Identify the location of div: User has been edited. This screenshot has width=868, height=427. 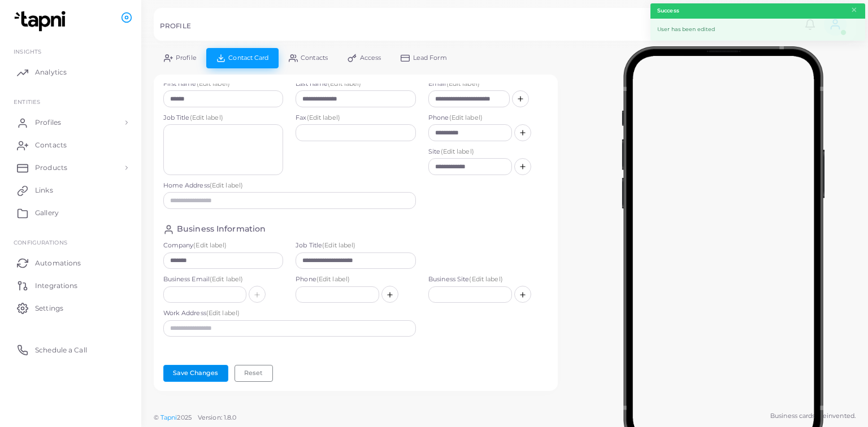
(758, 29).